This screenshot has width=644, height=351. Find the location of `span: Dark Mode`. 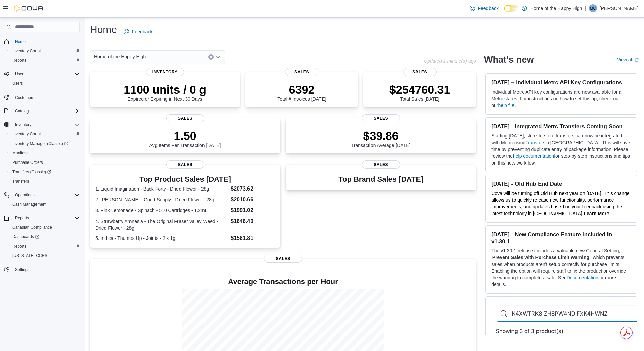

span: Dark Mode is located at coordinates (504, 12).